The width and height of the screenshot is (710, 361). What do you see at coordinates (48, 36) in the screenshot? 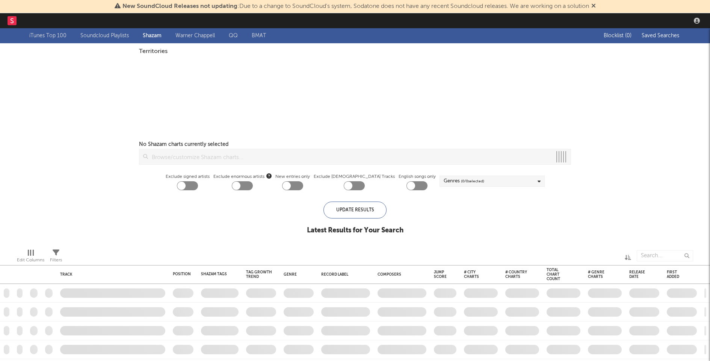
I see `a: iTunes Top 100` at bounding box center [48, 36].